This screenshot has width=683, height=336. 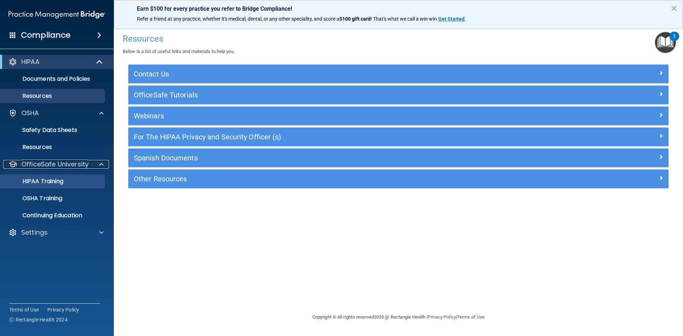 I want to click on span: Below is a list of useful links and materials to help you., so click(x=179, y=51).